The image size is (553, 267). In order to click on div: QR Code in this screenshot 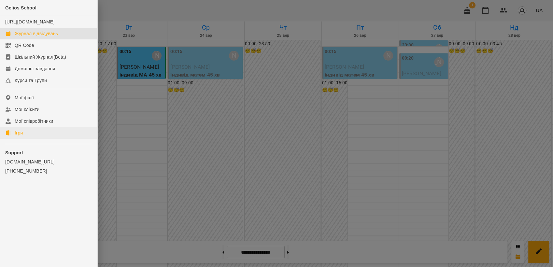, I will do `click(24, 45)`.